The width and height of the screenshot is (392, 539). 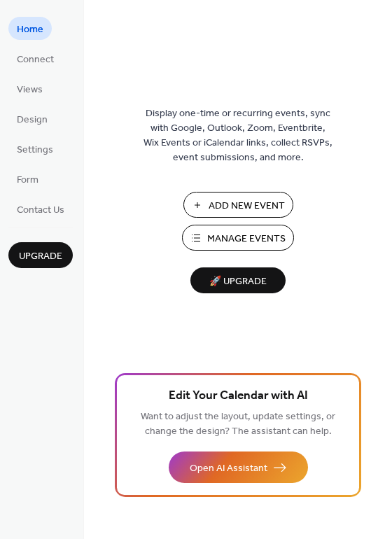 What do you see at coordinates (238, 467) in the screenshot?
I see `button: Open AI Assistant` at bounding box center [238, 467].